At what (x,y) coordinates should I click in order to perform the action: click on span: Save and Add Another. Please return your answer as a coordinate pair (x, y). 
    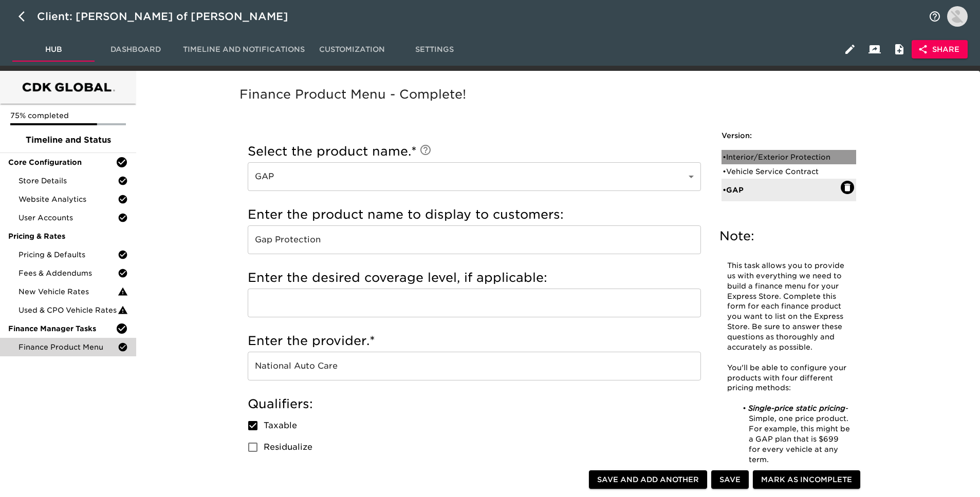
    Looking at the image, I should click on (648, 480).